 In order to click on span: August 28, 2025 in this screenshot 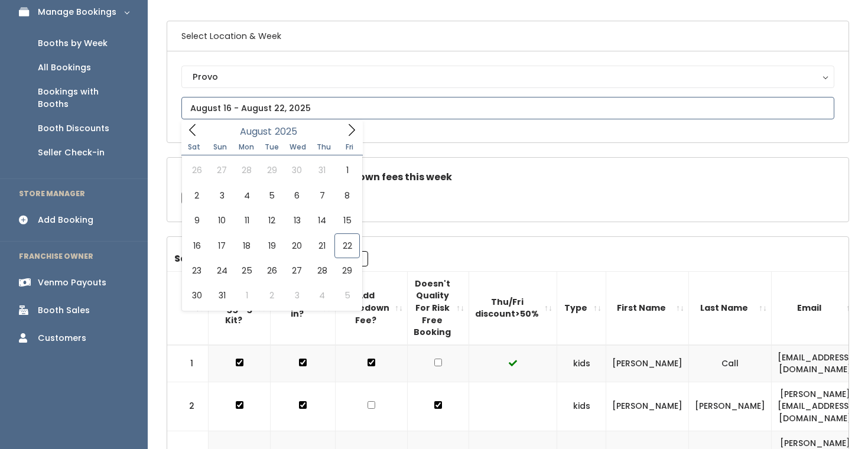, I will do `click(322, 270)`.